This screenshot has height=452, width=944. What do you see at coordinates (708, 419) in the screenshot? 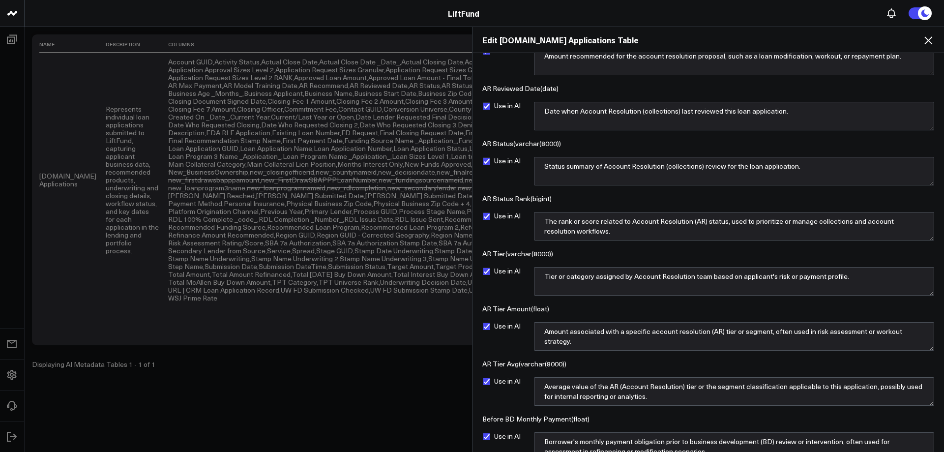
I see `div: Before BD Monthly Payment ( float )` at bounding box center [708, 419].